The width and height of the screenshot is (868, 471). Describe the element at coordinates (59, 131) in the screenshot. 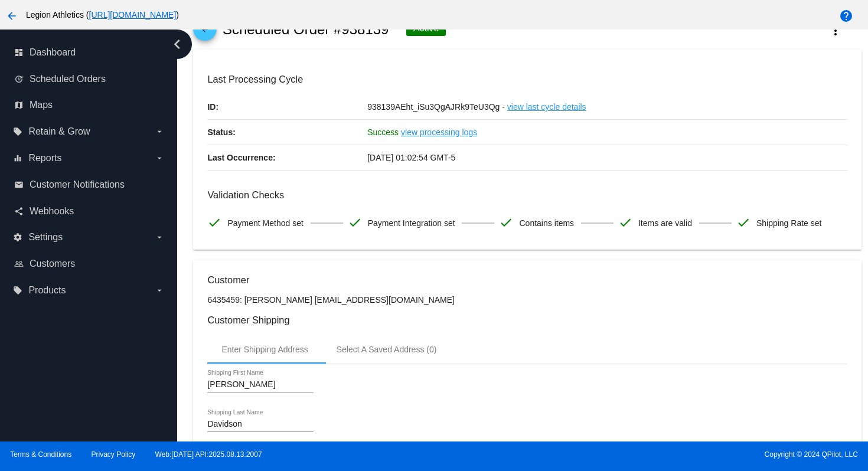

I see `span: Retain & Grow` at that location.